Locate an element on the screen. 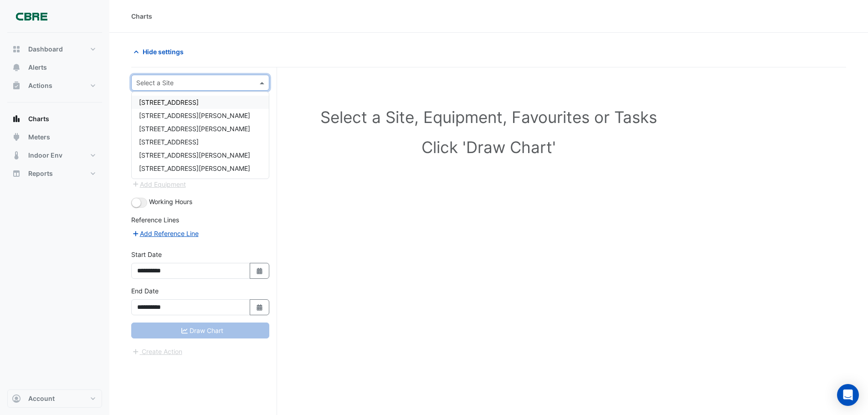 This screenshot has width=868, height=415. label: Start Date is located at coordinates (146, 254).